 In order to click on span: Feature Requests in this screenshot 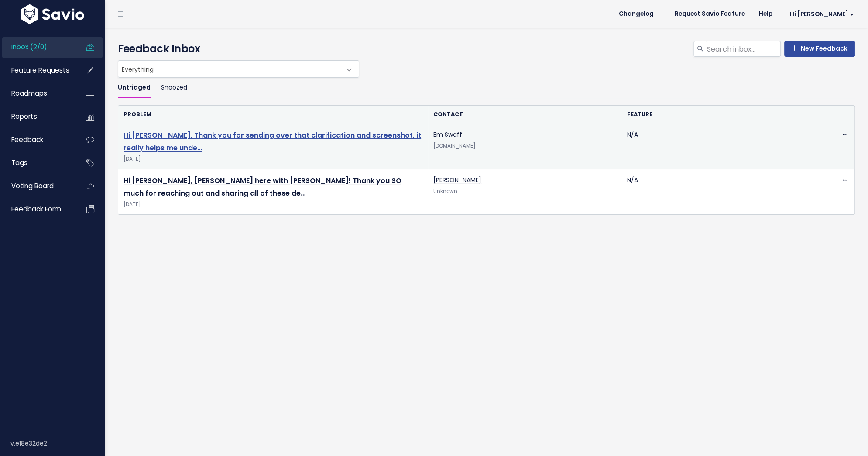, I will do `click(40, 70)`.